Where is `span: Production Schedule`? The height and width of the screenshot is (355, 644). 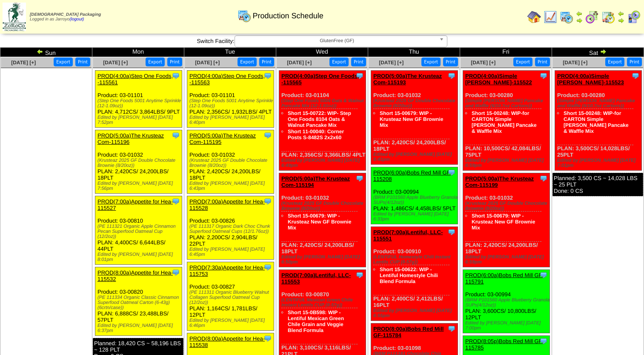
span: Production Schedule is located at coordinates (289, 16).